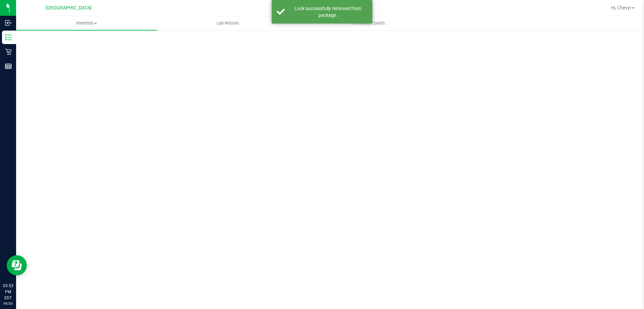 The width and height of the screenshot is (644, 309). What do you see at coordinates (9, 38) in the screenshot?
I see `inline-svg: Inventory` at bounding box center [9, 38].